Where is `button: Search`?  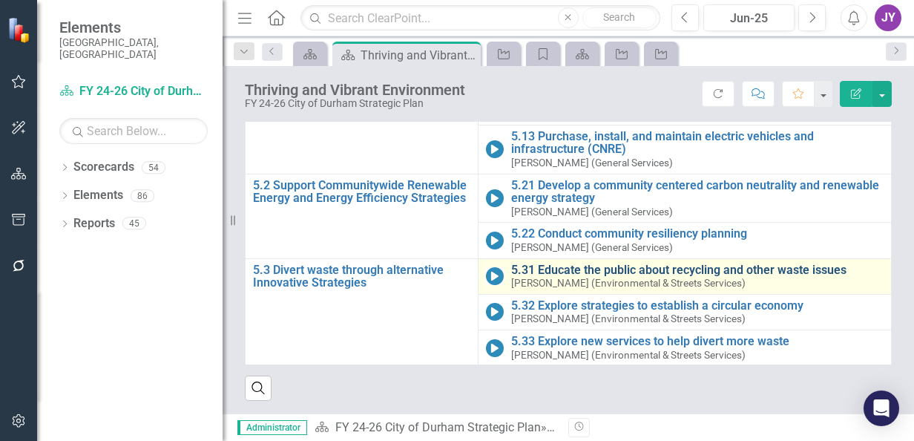 button: Search is located at coordinates (619, 18).